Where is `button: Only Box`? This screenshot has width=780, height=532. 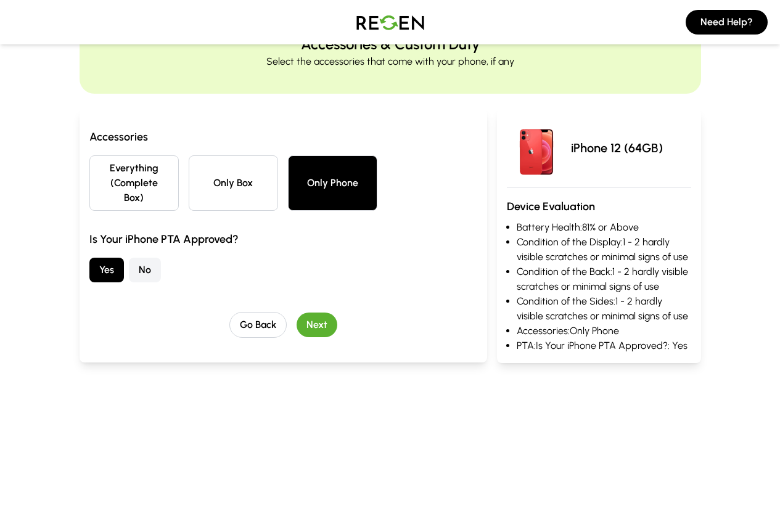 button: Only Box is located at coordinates (233, 183).